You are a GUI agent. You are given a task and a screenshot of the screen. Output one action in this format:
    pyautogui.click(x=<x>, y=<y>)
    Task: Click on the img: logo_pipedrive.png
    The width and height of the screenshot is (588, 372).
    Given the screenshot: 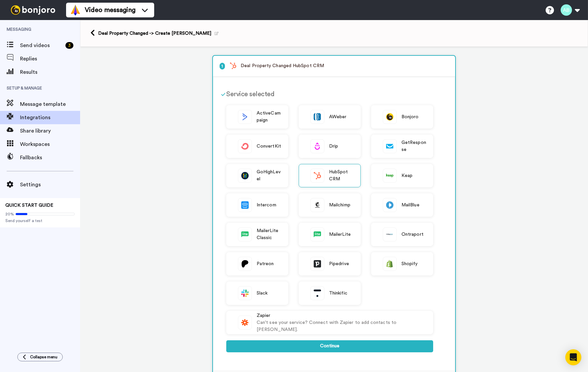 What is the action you would take?
    pyautogui.click(x=317, y=264)
    